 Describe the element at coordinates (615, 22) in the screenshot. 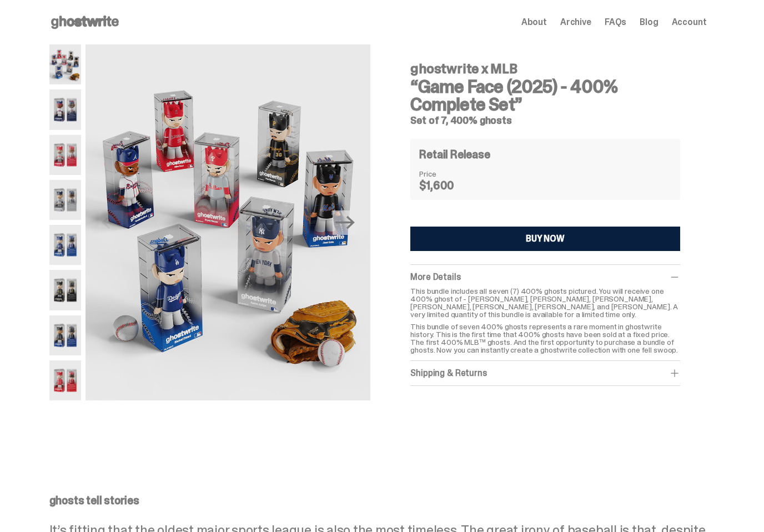

I see `span: FAQs` at that location.